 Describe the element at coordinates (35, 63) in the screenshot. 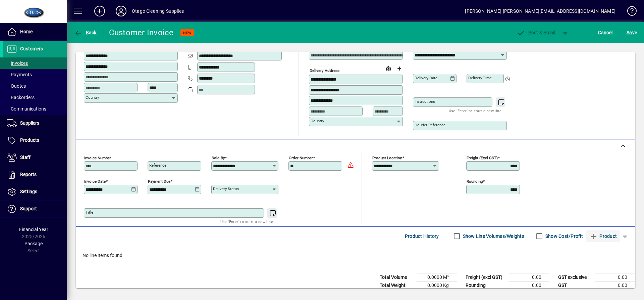

I see `a: Invoices` at that location.